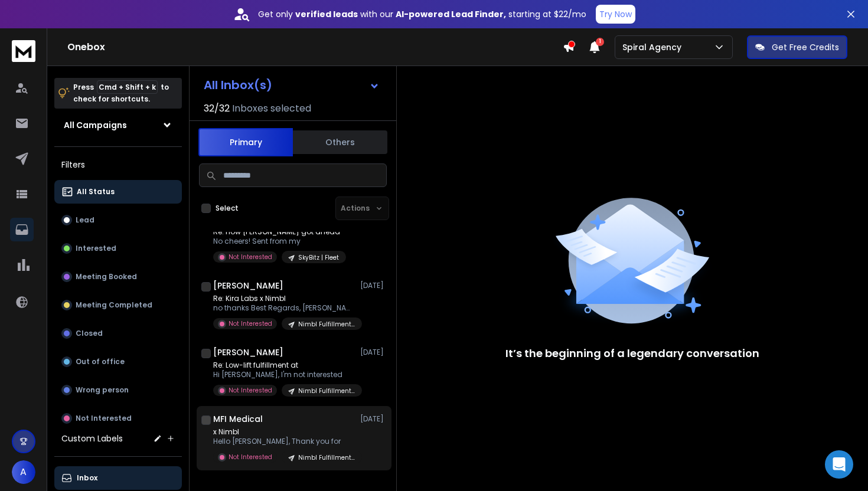 The height and width of the screenshot is (491, 868). Describe the element at coordinates (216, 109) in the screenshot. I see `span: 32 / 32` at that location.